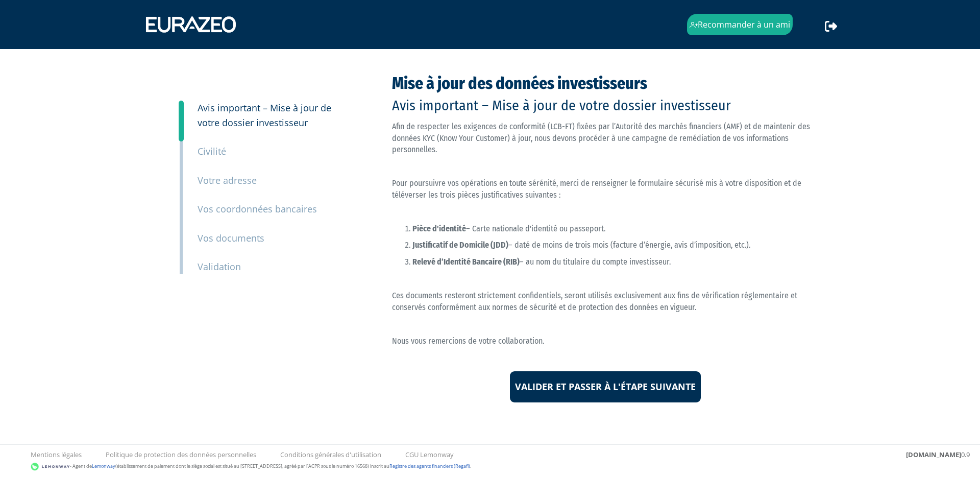 This screenshot has width=980, height=477. I want to click on a: Politique de protection des données personnelles, so click(181, 455).